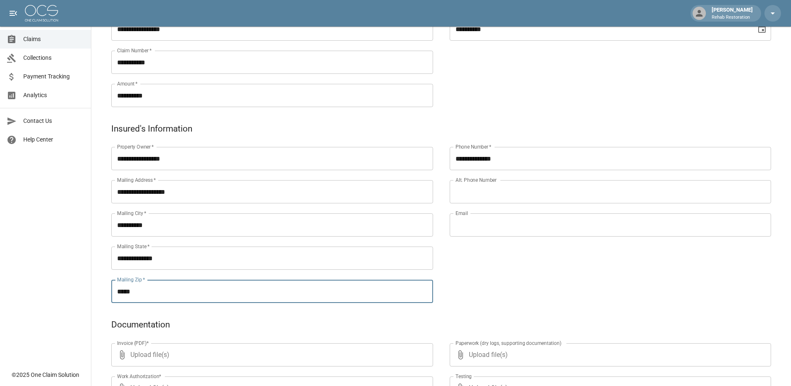  Describe the element at coordinates (42, 13) in the screenshot. I see `img: ocs-logo-white-transparent.png` at that location.